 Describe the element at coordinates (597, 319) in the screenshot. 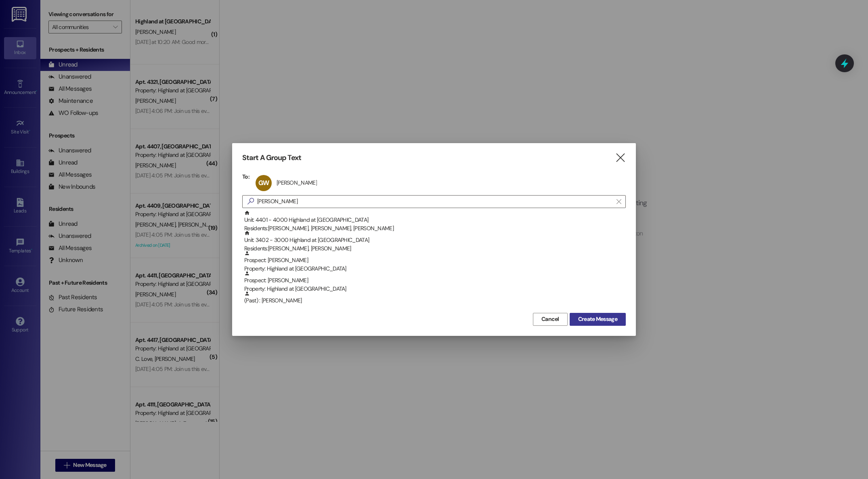

I see `button: Create Message` at that location.